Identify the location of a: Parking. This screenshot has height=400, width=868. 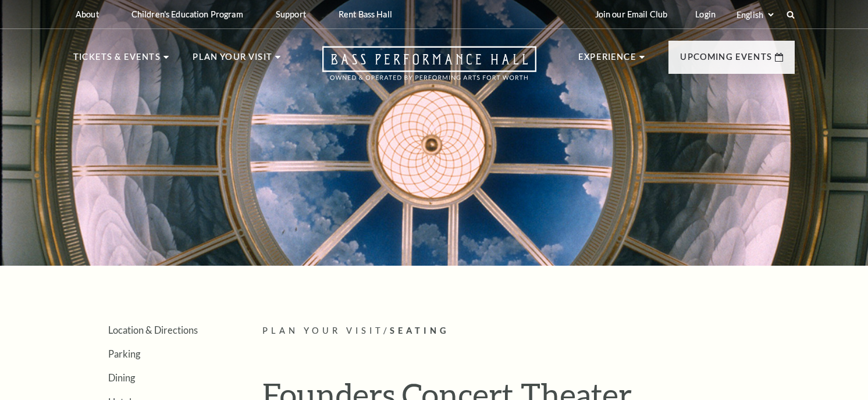
(124, 353).